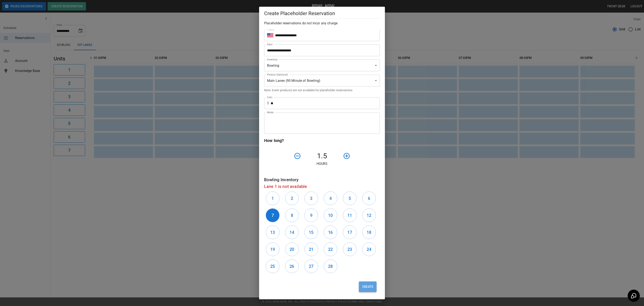  I want to click on h6: 10, so click(330, 216).